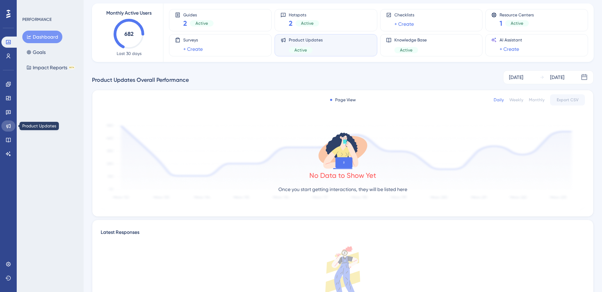 The image size is (602, 292). Describe the element at coordinates (120, 235) in the screenshot. I see `span: Latest Responses` at that location.